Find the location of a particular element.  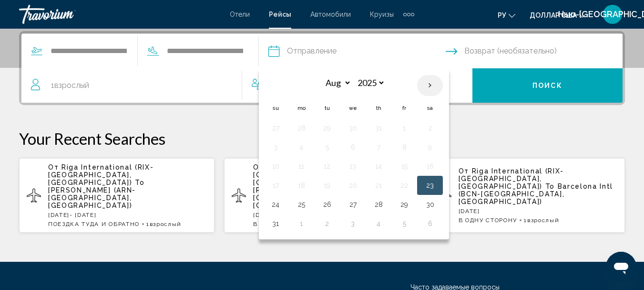

button: Day 20 is located at coordinates (353, 185).